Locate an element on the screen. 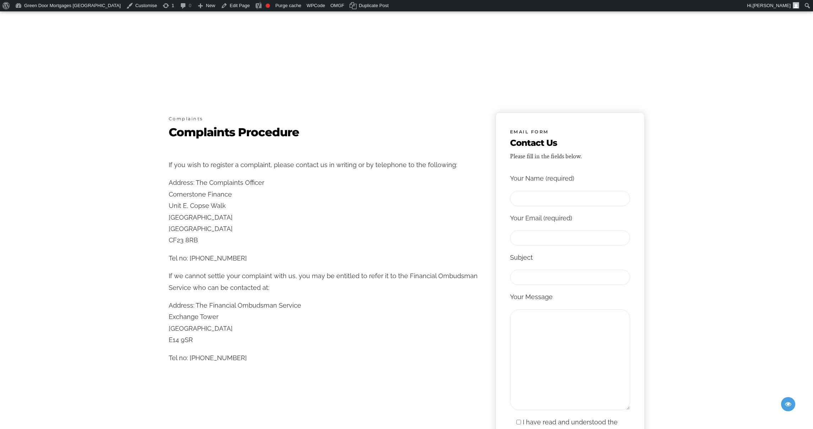 Image resolution: width=813 pixels, height=429 pixels. p: If we cannot settle your complaint with us, you may be entitled to refer it to the Financial Ombu... is located at coordinates (325, 282).